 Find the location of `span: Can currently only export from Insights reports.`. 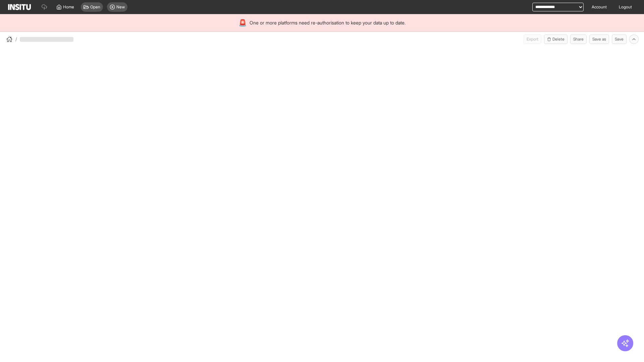

span: Can currently only export from Insights reports. is located at coordinates (532, 39).